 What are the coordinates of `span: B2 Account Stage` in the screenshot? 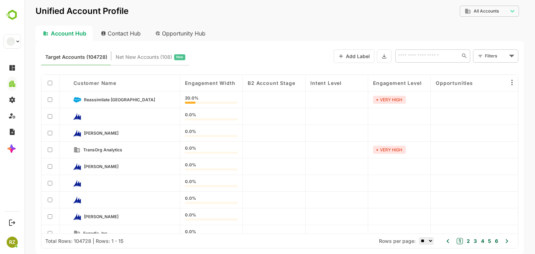 It's located at (247, 83).